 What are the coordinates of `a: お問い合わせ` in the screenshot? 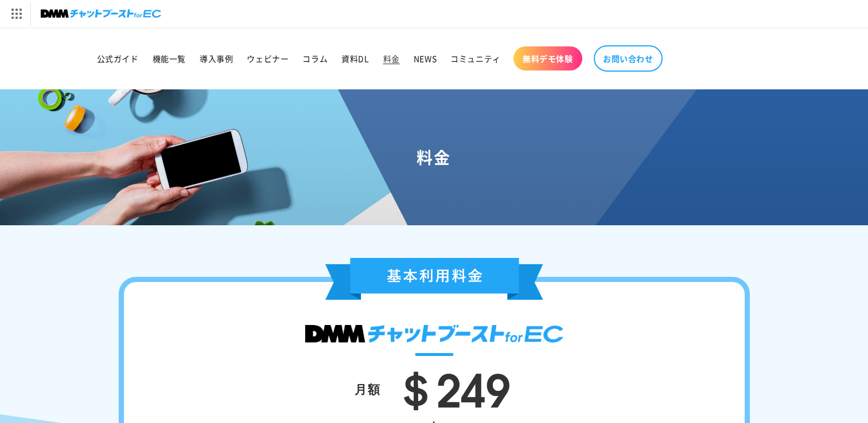 It's located at (628, 59).